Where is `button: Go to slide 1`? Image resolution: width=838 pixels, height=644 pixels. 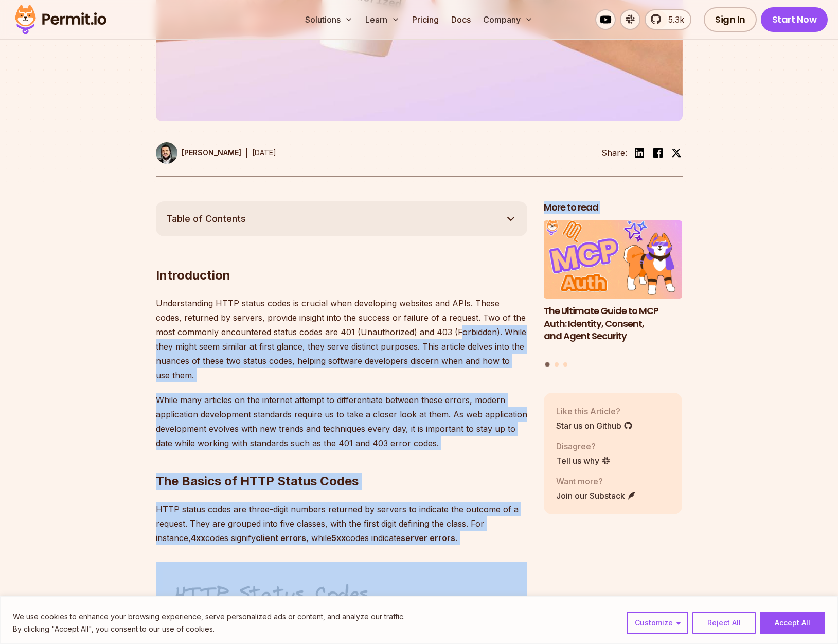
button: Go to slide 1 is located at coordinates (547, 364).